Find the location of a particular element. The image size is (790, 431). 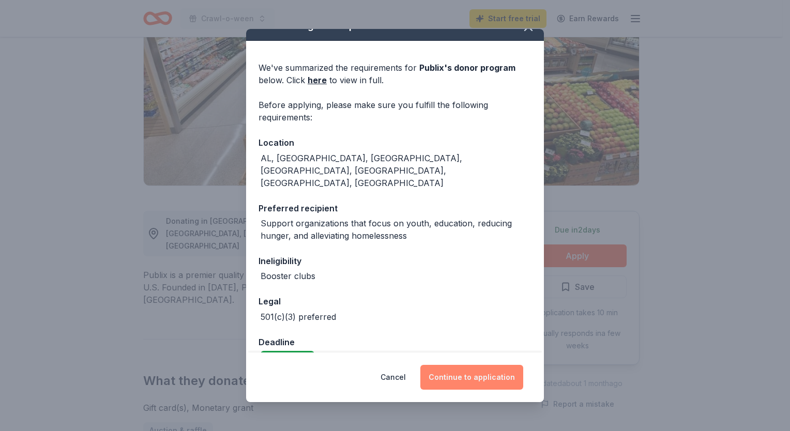

span: Publix 's donor program is located at coordinates (467, 68).